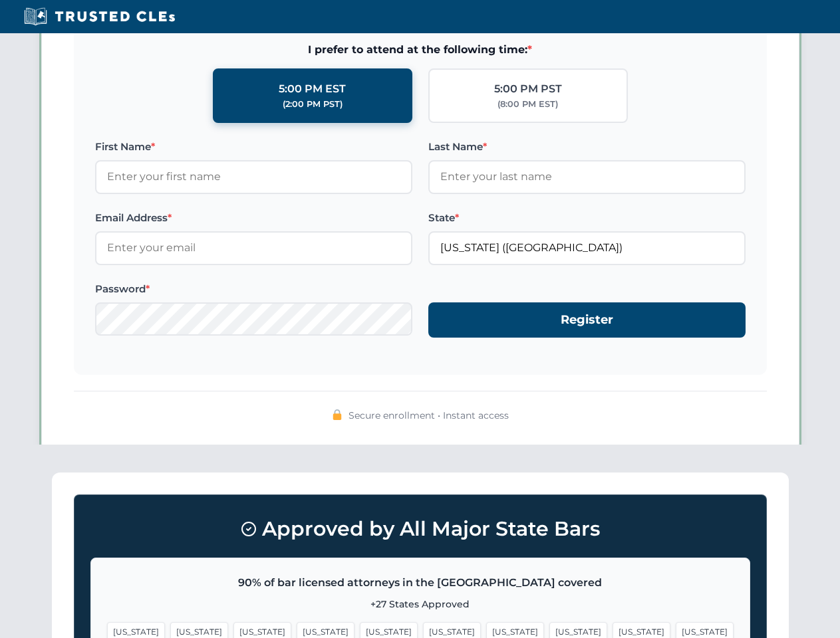 The image size is (840, 638). What do you see at coordinates (420, 50) in the screenshot?
I see `span: I prefer to attend at the following time:` at bounding box center [420, 50].